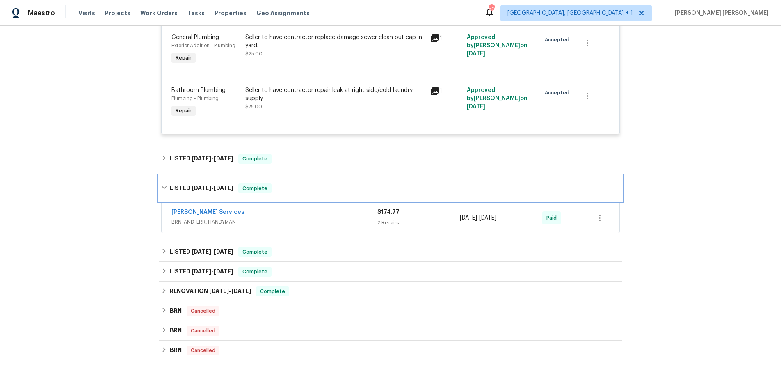  What do you see at coordinates (196, 13) in the screenshot?
I see `span: Tasks` at bounding box center [196, 13].